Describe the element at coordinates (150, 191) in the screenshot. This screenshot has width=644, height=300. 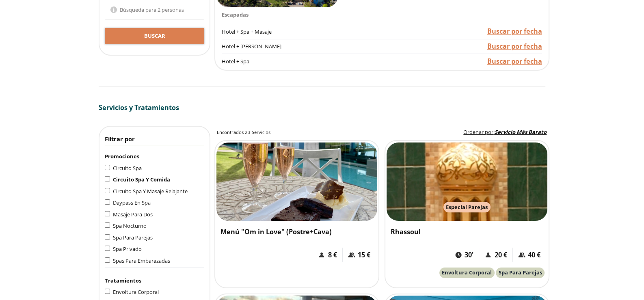
I see `span: Circuito Spa Y Masaje Relajante` at that location.